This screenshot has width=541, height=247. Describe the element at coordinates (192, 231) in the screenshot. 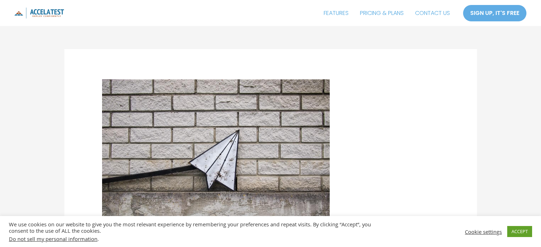

I see `div: We use cookies on our website to give you the most relevant experience by remembering your prefer...` at that location.